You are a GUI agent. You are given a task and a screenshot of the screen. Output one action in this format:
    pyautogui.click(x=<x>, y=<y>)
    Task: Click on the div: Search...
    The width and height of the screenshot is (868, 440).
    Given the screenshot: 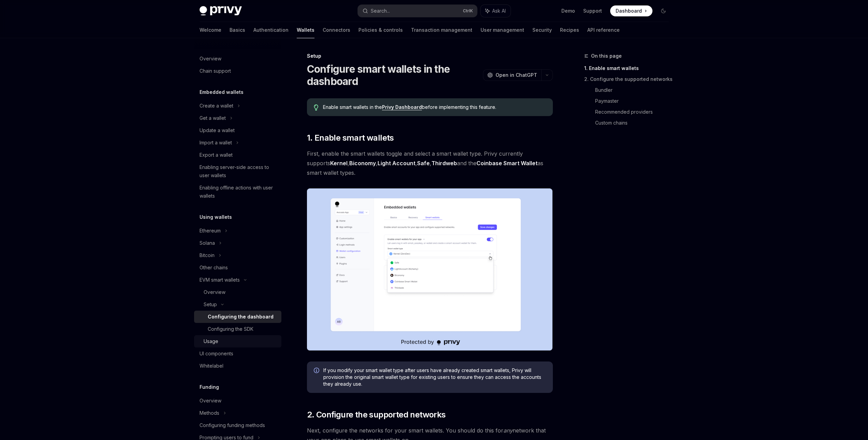 What is the action you would take?
    pyautogui.click(x=380, y=11)
    